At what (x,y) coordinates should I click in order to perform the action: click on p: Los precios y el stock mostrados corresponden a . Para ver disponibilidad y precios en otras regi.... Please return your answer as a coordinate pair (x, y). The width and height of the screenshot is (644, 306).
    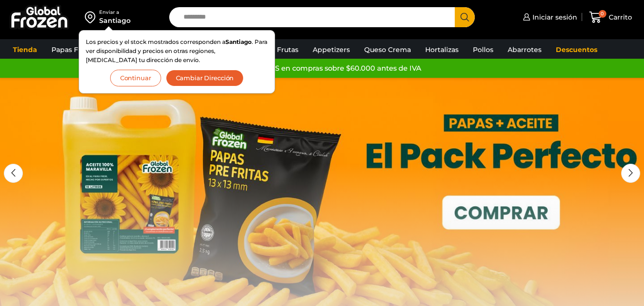
    Looking at the image, I should click on (177, 51).